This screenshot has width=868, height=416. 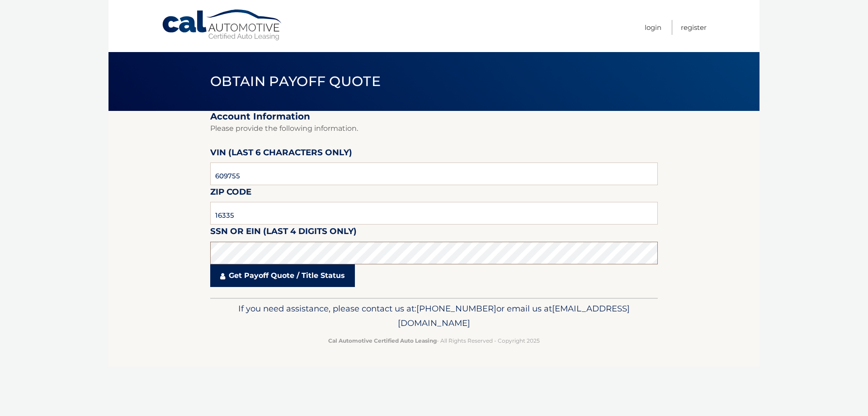 What do you see at coordinates (284, 233) in the screenshot?
I see `label: SSN or EIN (last 4 digits only)` at bounding box center [284, 233].